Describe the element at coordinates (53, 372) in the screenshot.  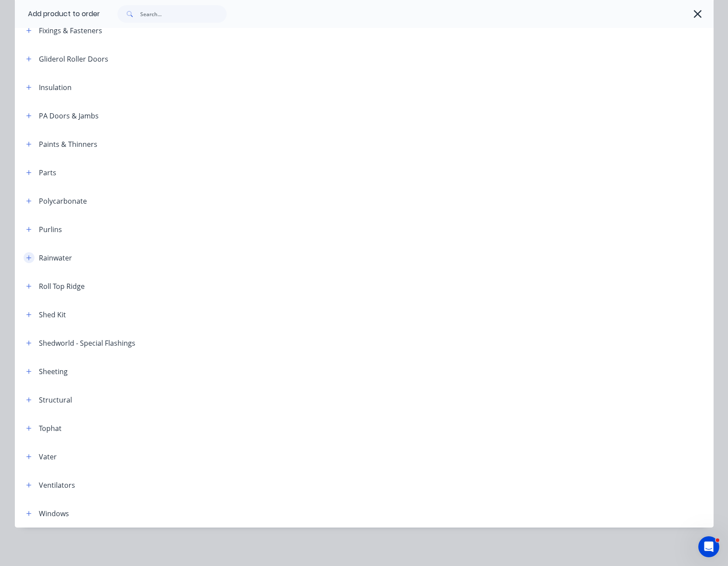
I see `div: Sheeting` at that location.